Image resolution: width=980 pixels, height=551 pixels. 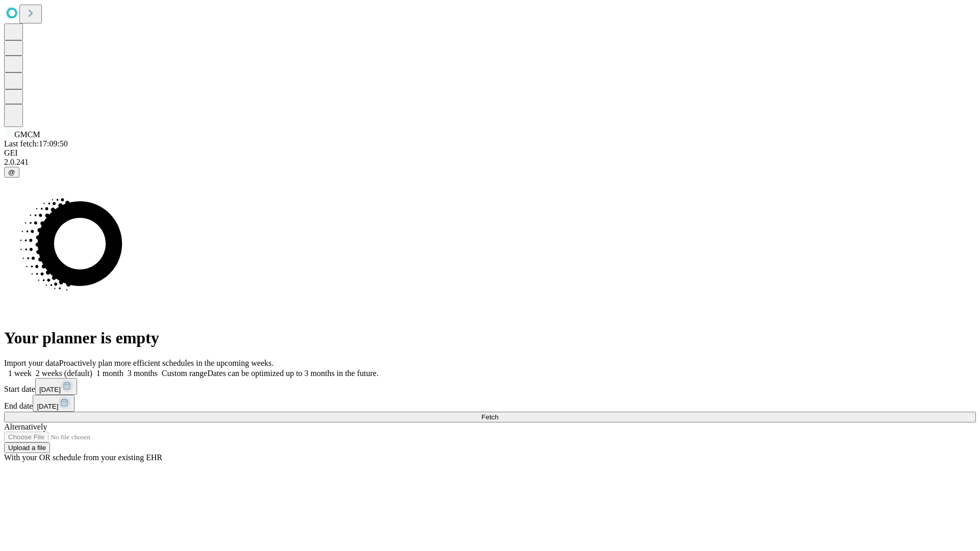 I want to click on div: 2.0.241, so click(x=490, y=163).